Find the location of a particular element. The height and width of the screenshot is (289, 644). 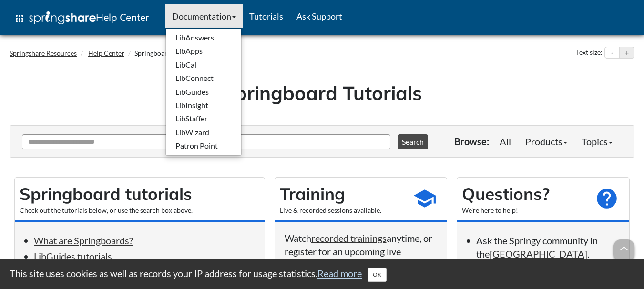

button: Search is located at coordinates (413, 142).